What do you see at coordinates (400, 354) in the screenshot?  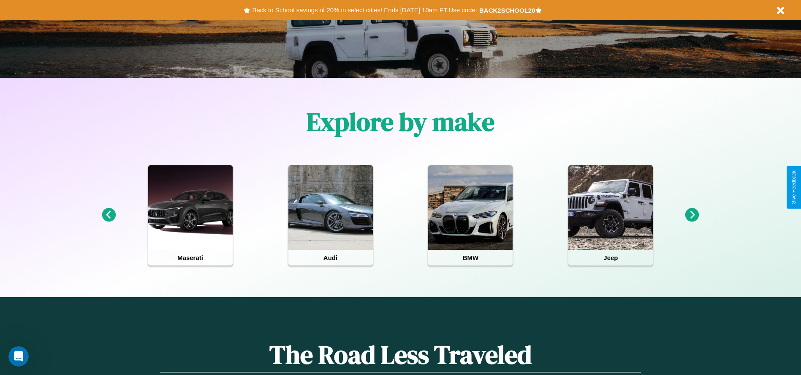 I see `h1: The Road Less Traveled` at bounding box center [400, 354].